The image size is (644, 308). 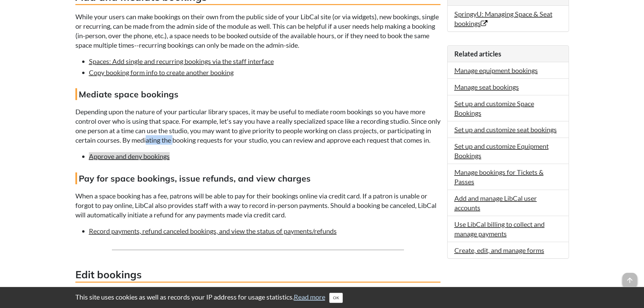 I want to click on a: Use LibCal billing to collect and manage payments, so click(x=499, y=229).